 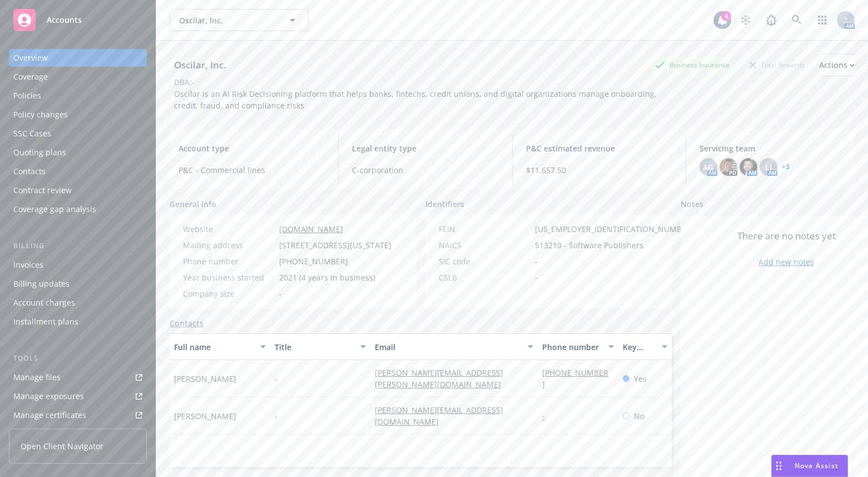 What do you see at coordinates (639, 416) in the screenshot?
I see `span: No` at bounding box center [639, 416].